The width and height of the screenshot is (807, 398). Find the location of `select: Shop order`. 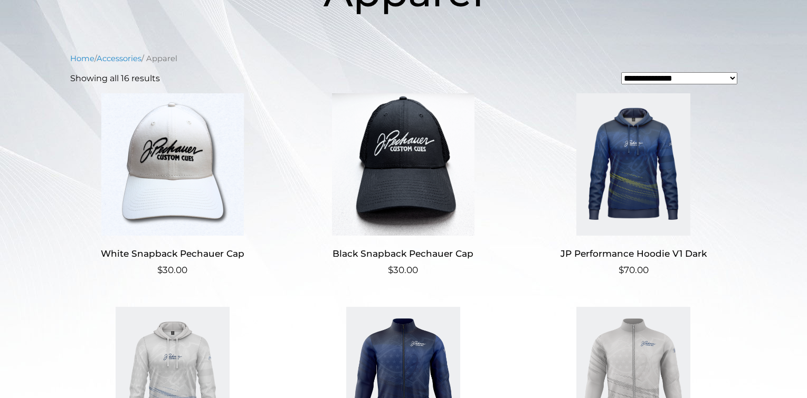

select: Shop order is located at coordinates (679, 78).